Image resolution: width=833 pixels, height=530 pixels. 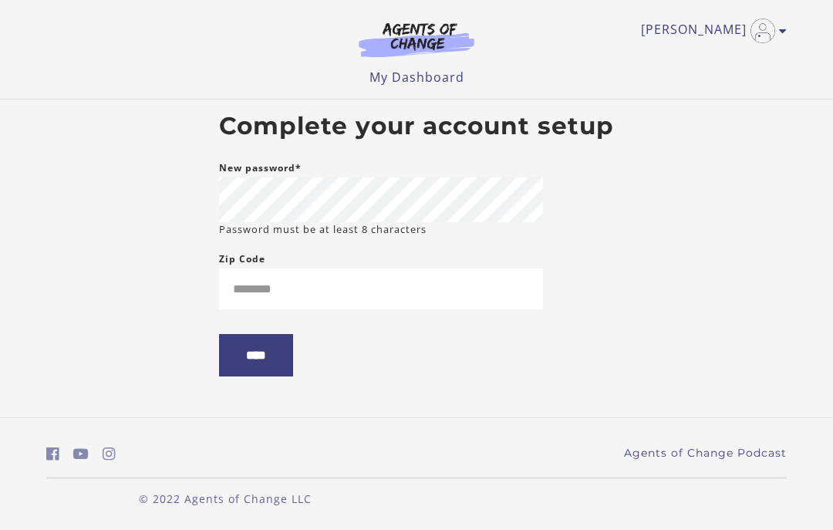 I want to click on a: My Dashboard, so click(x=416, y=77).